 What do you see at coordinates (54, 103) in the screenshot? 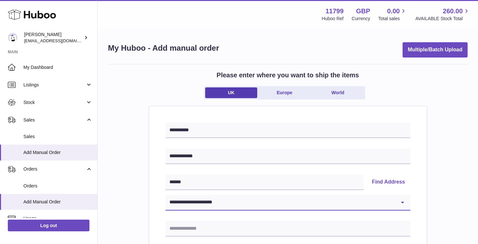
I see `span: Stock` at bounding box center [54, 103].